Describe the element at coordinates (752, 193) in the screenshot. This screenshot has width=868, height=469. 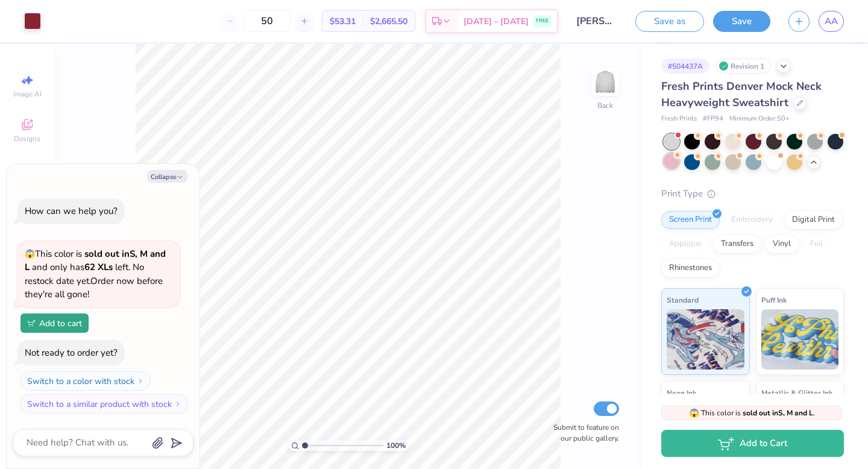
I see `div: Print Type` at that location.